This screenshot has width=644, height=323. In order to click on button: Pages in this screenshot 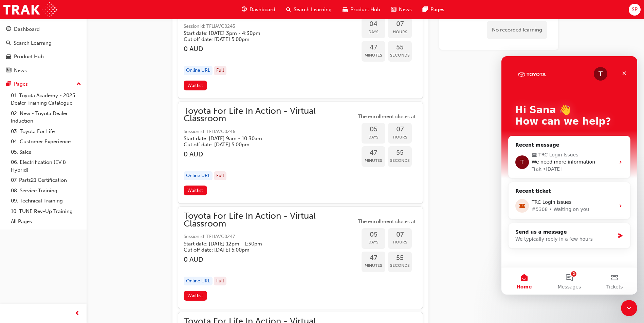, I will do `click(43, 84)`.